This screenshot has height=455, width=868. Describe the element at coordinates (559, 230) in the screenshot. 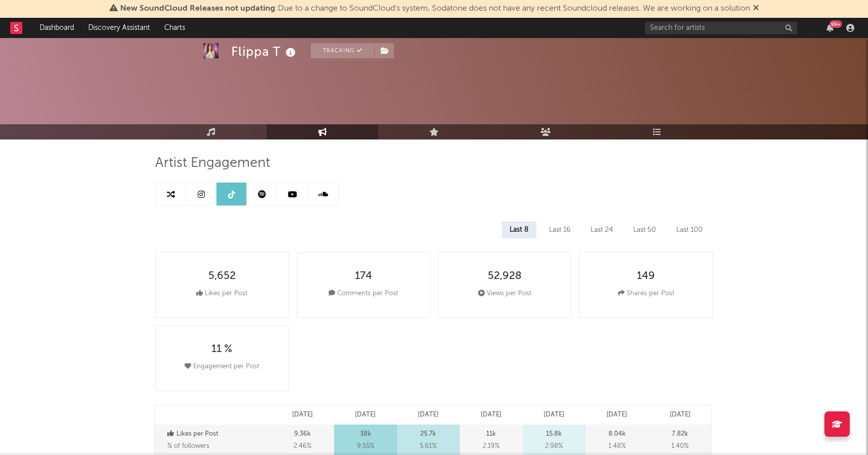

I see `div: Last 16` at that location.